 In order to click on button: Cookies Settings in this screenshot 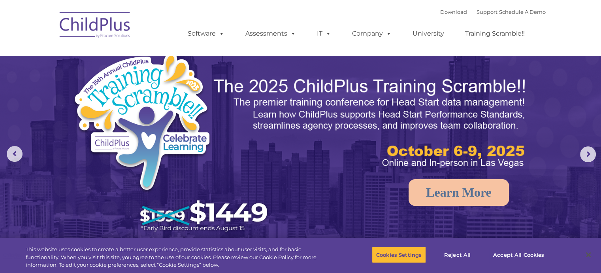, I will do `click(399, 255)`.